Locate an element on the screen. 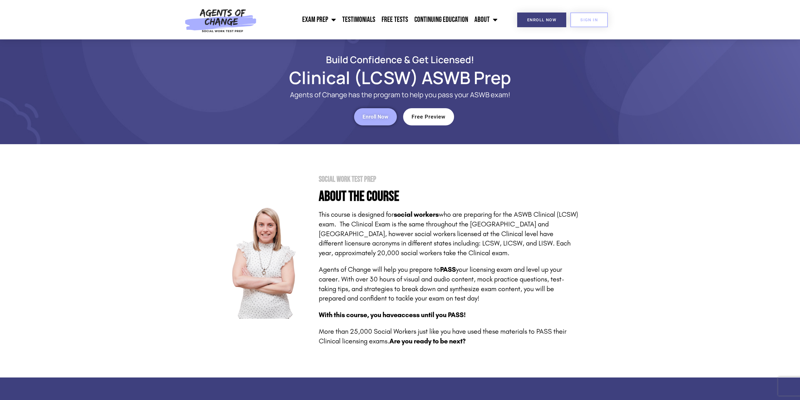  a: Free Preview is located at coordinates (428, 117).